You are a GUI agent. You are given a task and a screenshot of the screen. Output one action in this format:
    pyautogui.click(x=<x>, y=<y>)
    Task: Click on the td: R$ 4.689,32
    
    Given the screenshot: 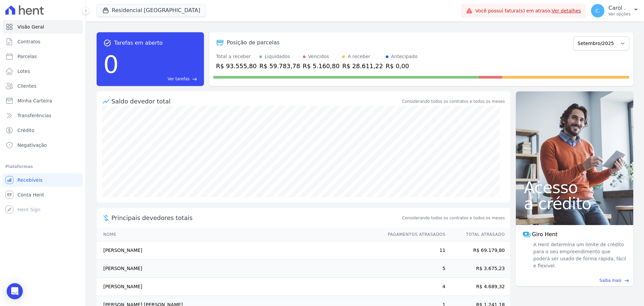 What is the action you would take?
    pyautogui.click(x=478, y=287)
    